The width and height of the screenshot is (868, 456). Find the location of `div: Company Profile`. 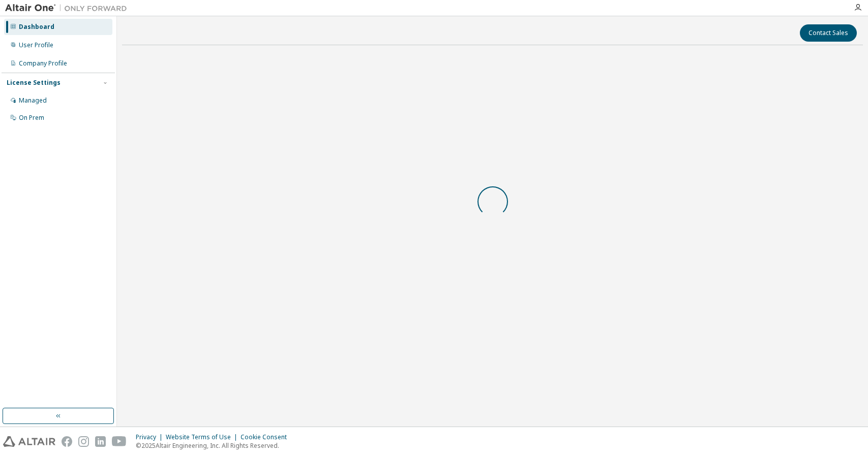

div: Company Profile is located at coordinates (43, 64).